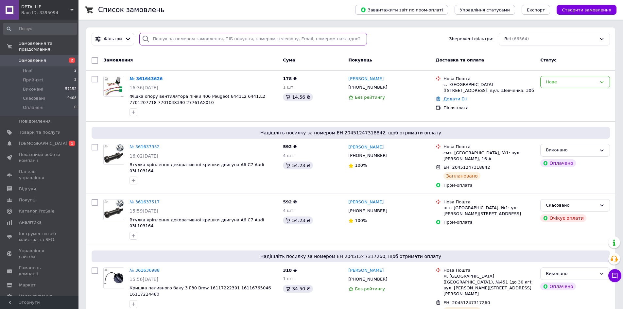 This screenshot has width=623, height=309. I want to click on span: Виконані, so click(33, 89).